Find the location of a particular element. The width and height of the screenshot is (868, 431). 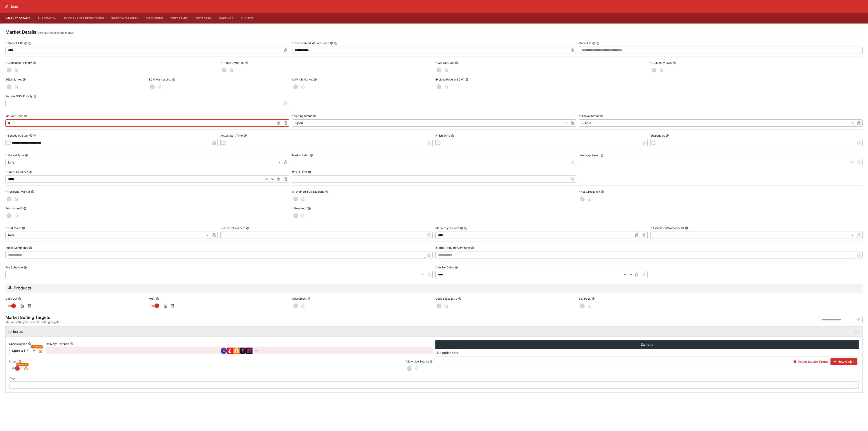

p: Resulted? is located at coordinates (299, 208).